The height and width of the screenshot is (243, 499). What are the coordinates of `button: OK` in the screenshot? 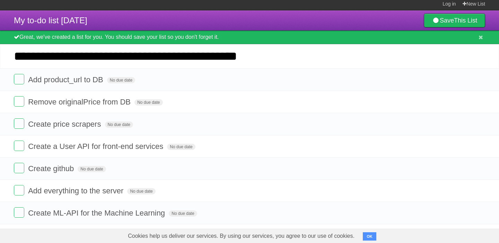 It's located at (370, 236).